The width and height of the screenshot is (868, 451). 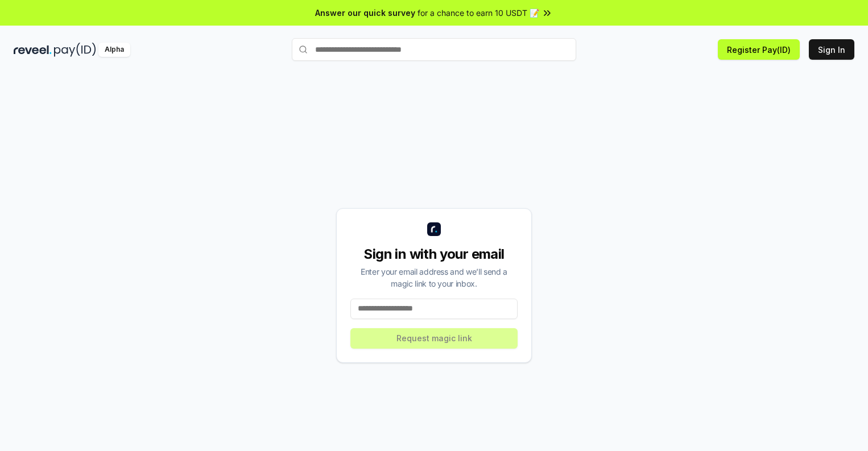 What do you see at coordinates (434, 254) in the screenshot?
I see `div: Sign in with your email` at bounding box center [434, 254].